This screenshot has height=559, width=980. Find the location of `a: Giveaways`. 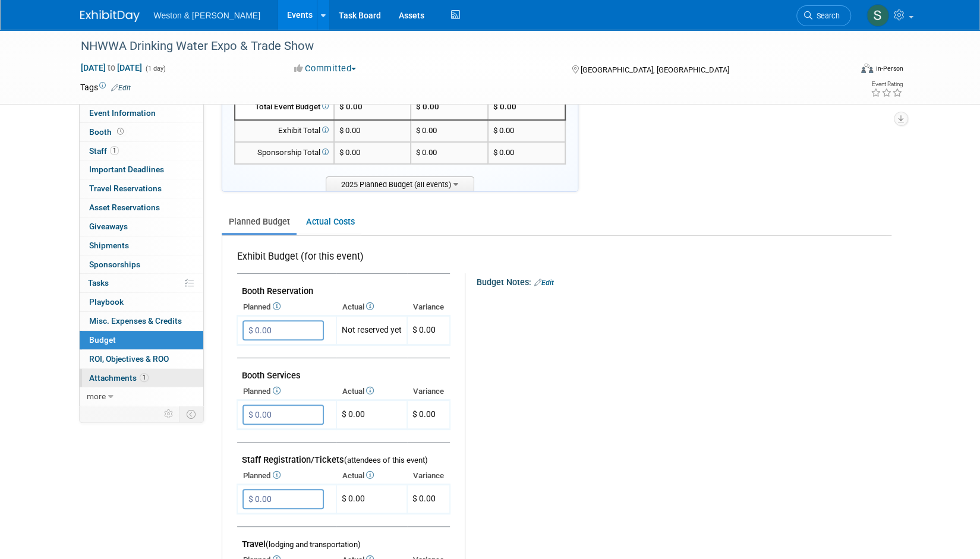

a: Giveaways is located at coordinates (142, 226).